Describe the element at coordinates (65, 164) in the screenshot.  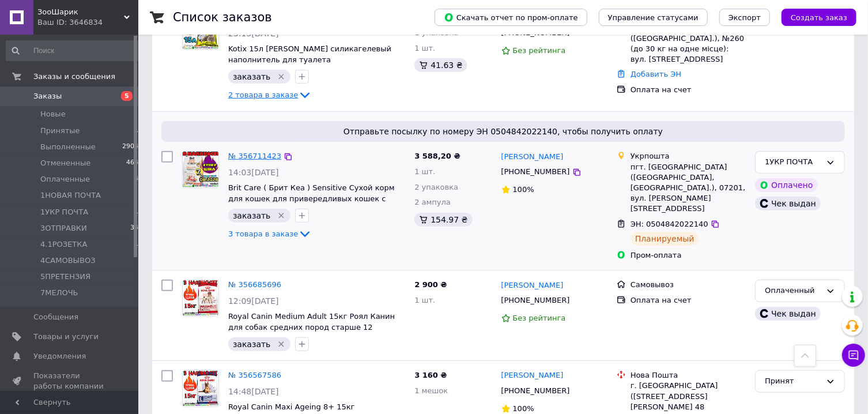
I see `span: Отмененные` at that location.